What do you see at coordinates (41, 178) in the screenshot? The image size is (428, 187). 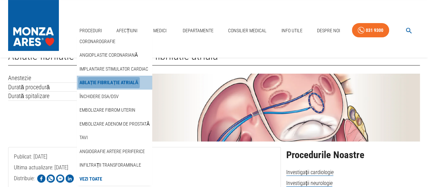 I see `img: Share on Facebook` at bounding box center [41, 178].